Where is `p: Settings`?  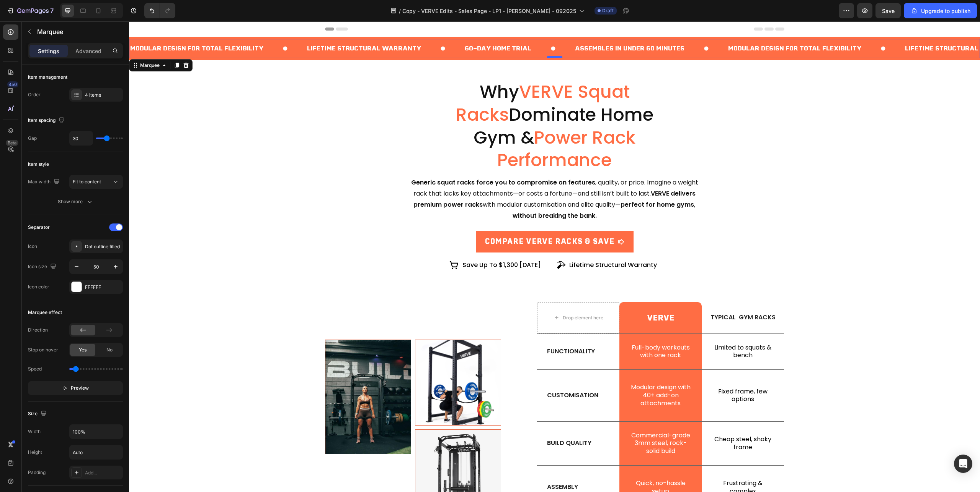 p: Settings is located at coordinates (48, 51).